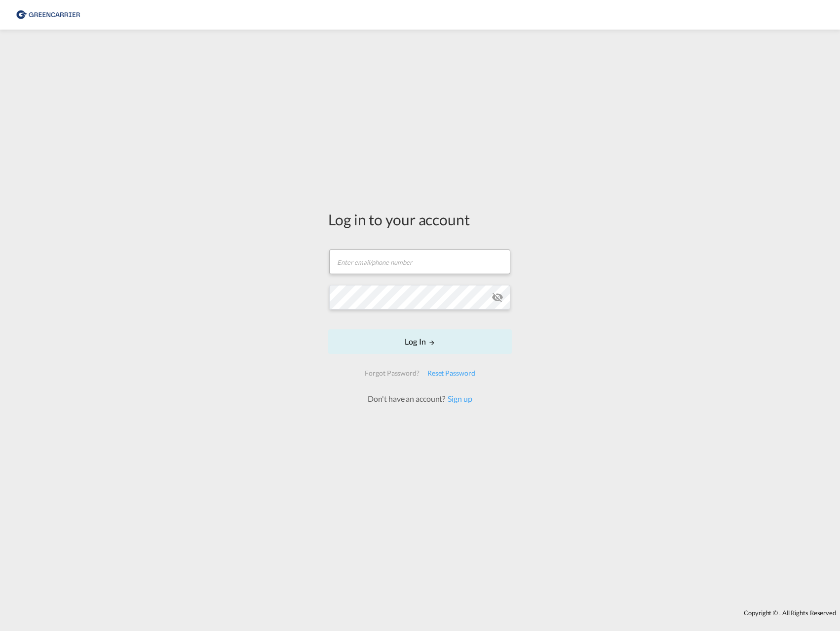 This screenshot has height=631, width=840. What do you see at coordinates (420, 399) in the screenshot?
I see `div: Don't have an account?` at bounding box center [420, 399].